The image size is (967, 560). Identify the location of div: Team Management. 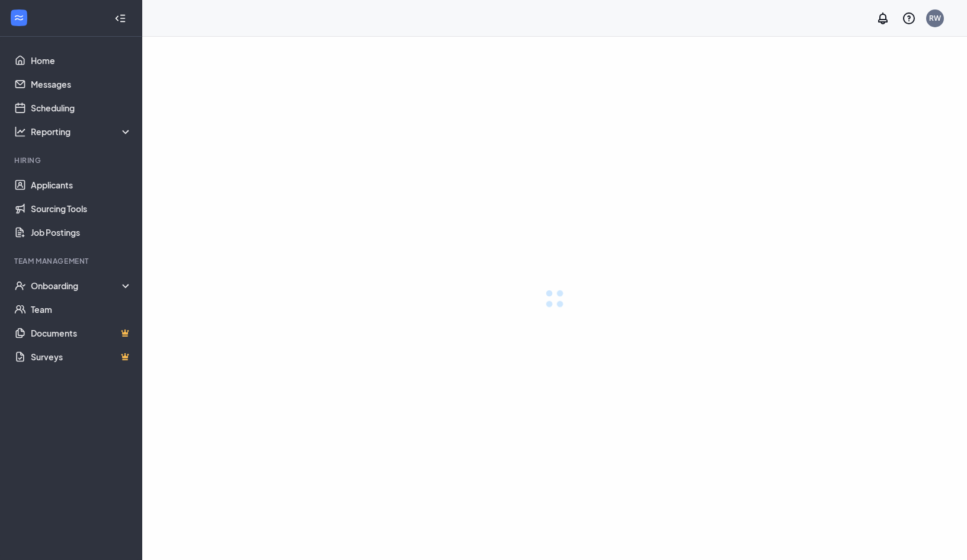
(72, 260).